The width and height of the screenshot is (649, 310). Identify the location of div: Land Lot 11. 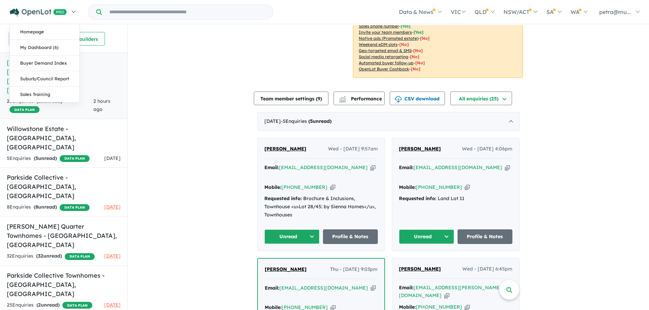
(456, 199).